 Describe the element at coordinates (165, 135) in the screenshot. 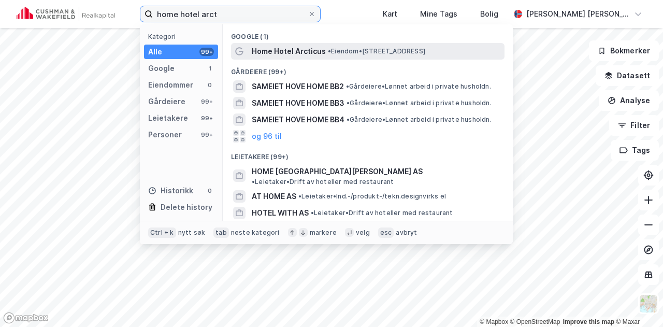

I see `div: Personer` at that location.